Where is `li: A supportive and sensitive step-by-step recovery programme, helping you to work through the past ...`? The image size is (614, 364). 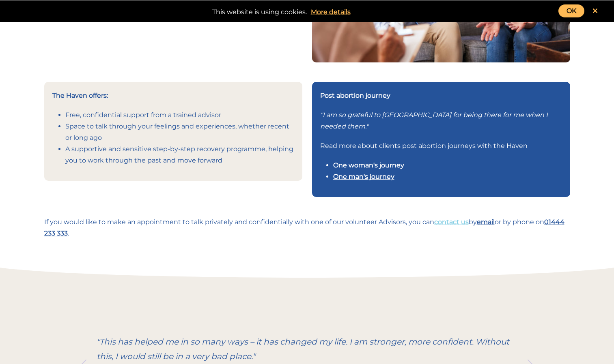 li: A supportive and sensitive step-by-step recovery programme, helping you to work through the past ... is located at coordinates (180, 155).